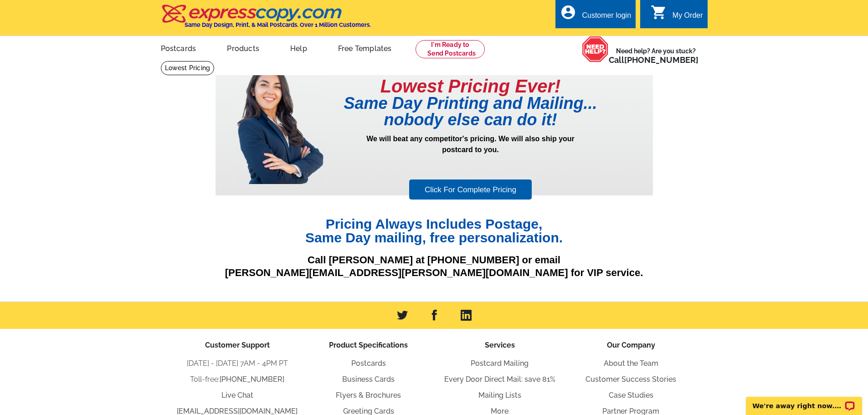 The width and height of the screenshot is (868, 415). Describe the element at coordinates (500, 379) in the screenshot. I see `a: Every Door Direct Mail: save 81%` at that location.